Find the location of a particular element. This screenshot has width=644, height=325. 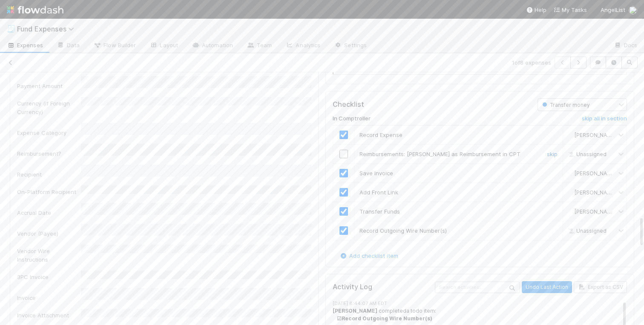

a: Layout is located at coordinates (164, 46).